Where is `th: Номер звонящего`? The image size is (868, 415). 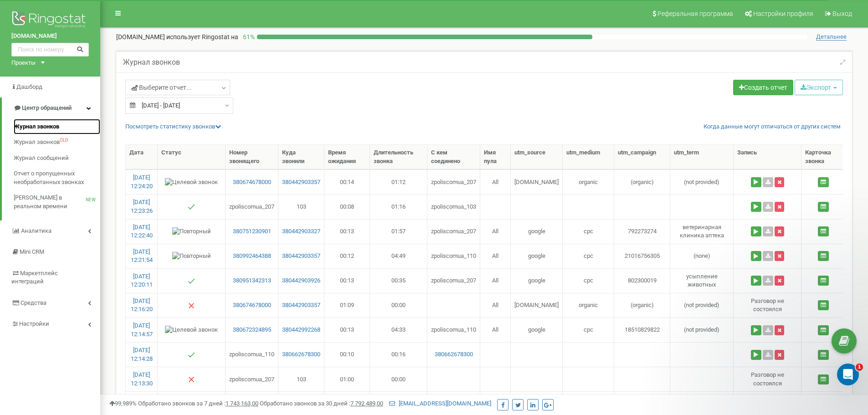
th: Номер звонящего is located at coordinates (252, 157).